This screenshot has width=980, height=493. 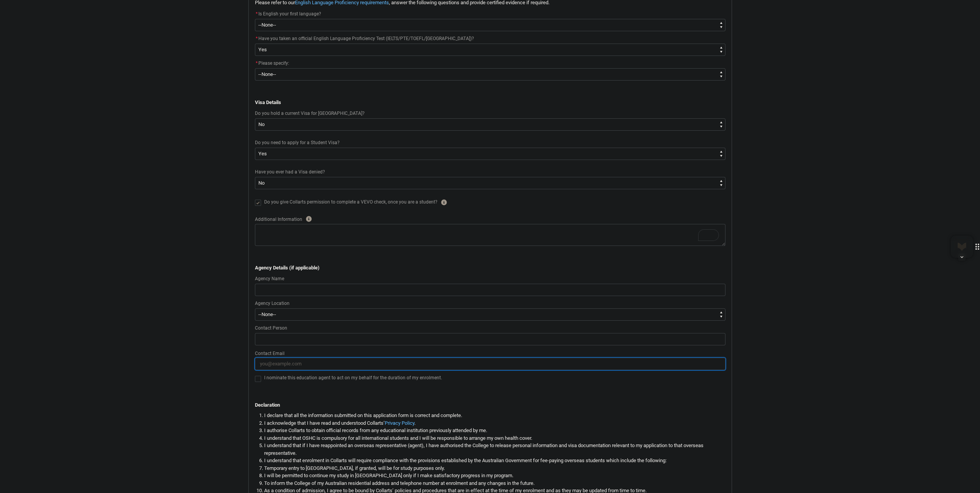 What do you see at coordinates (495, 484) in the screenshot?
I see `li: To inform the College of my Australian residential address and telephone number at enrolment and ...` at bounding box center [495, 484].